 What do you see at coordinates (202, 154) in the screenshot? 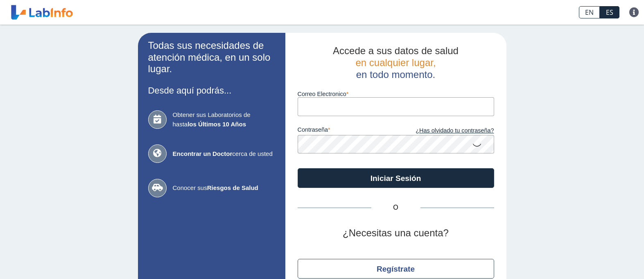
I see `b: Encontrar un Doctor` at bounding box center [202, 154].